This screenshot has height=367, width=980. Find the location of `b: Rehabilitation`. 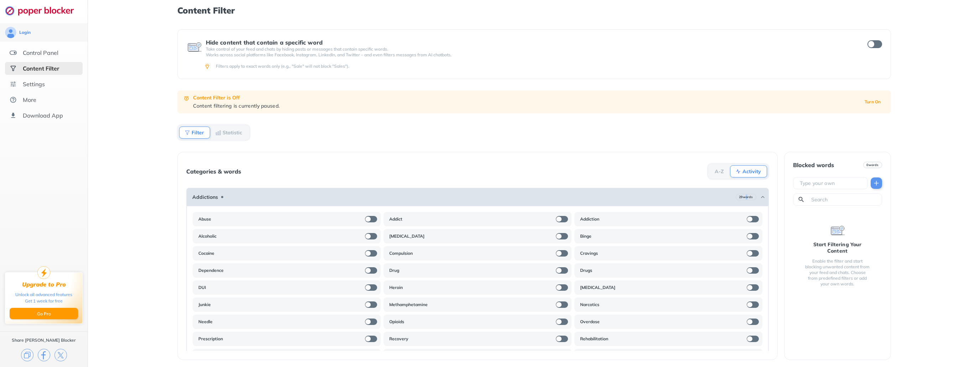

b: Rehabilitation is located at coordinates (594, 339).